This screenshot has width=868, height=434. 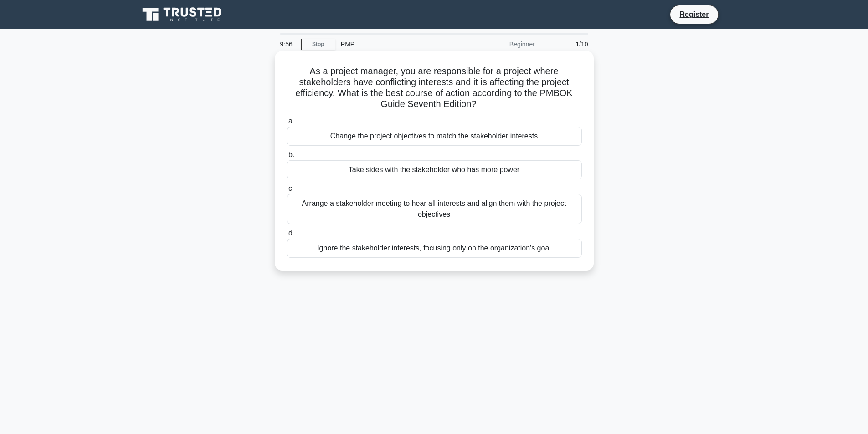 I want to click on div: Take sides with the stakeholder who has more power, so click(x=434, y=170).